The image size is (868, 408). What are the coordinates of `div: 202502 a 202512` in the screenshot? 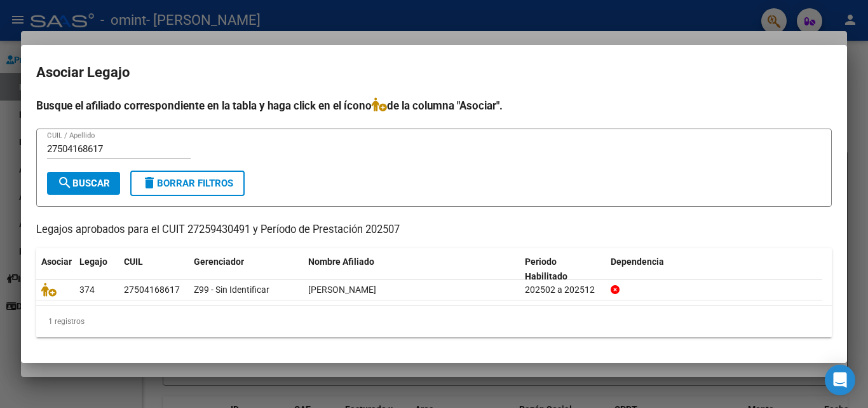 It's located at (563, 289).